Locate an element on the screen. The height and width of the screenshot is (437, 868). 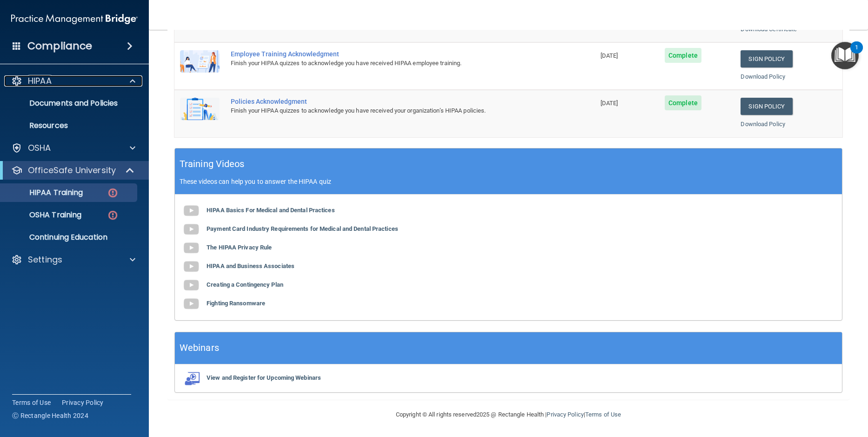
a: Download Certificate is located at coordinates (769, 29).